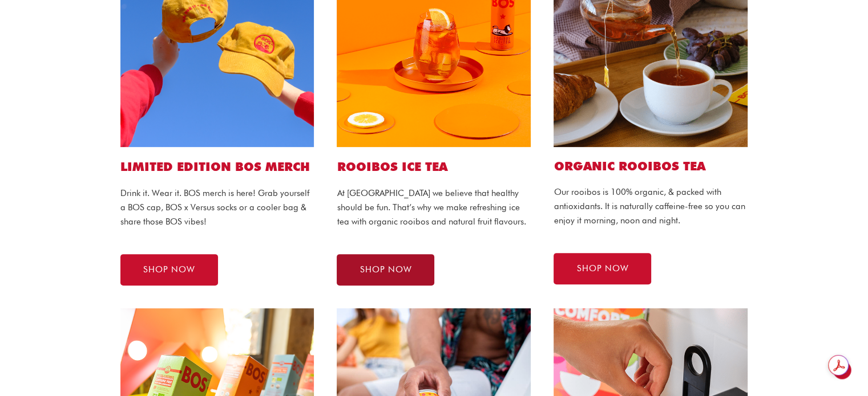 The height and width of the screenshot is (396, 868). What do you see at coordinates (218, 166) in the screenshot?
I see `h1: LIMITED EDITION BOS MERCH` at bounding box center [218, 166].